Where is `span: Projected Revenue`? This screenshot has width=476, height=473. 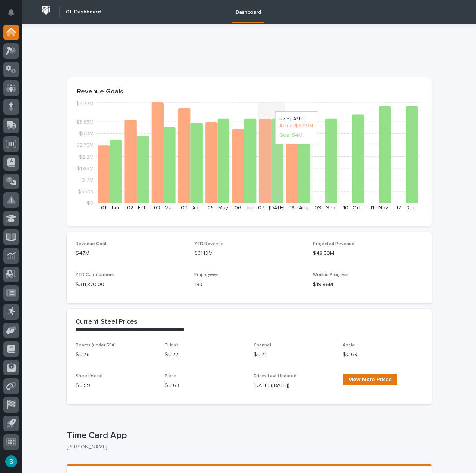
span: Projected Revenue is located at coordinates (334, 244).